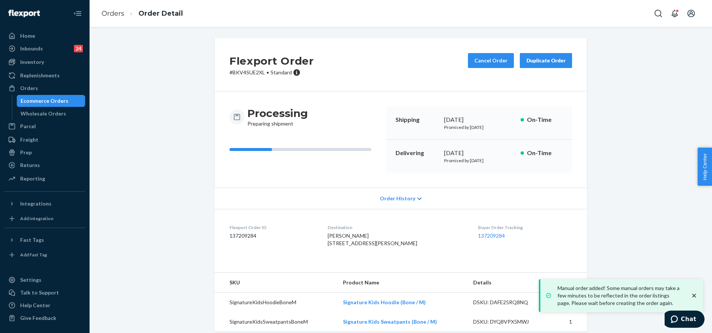 This screenshot has width=712, height=333. Describe the element at coordinates (508, 321) in the screenshot. I see `div: DSKU: DYQ8VPX5MWJ` at that location.